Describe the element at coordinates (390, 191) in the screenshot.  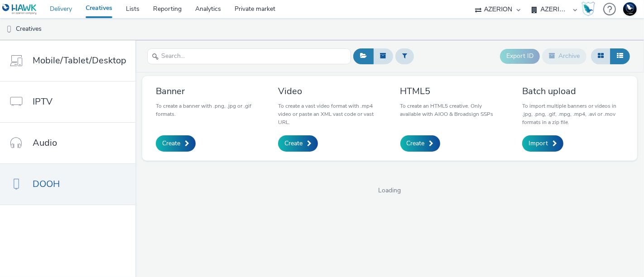
I see `span: Loading` at that location.